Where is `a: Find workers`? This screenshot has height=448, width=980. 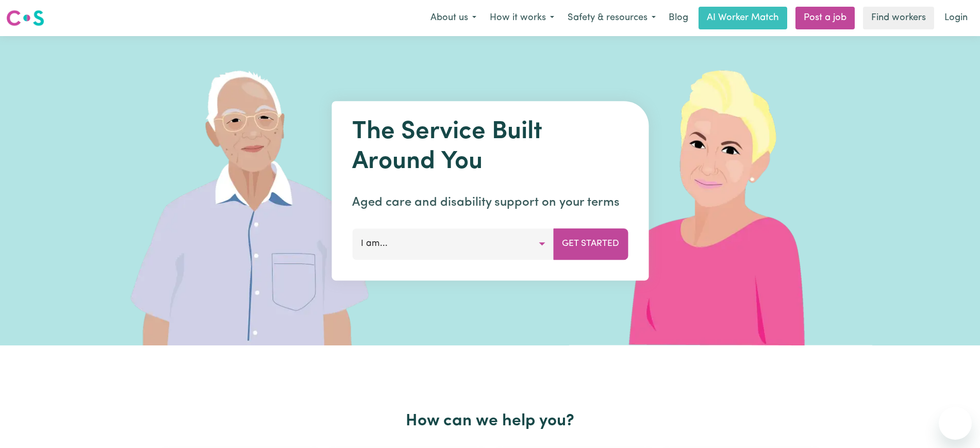 a: Find workers is located at coordinates (898, 18).